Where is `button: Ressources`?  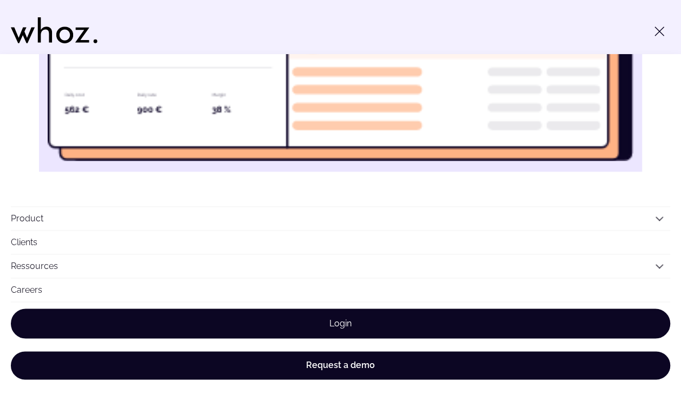
button: Ressources is located at coordinates (340, 266).